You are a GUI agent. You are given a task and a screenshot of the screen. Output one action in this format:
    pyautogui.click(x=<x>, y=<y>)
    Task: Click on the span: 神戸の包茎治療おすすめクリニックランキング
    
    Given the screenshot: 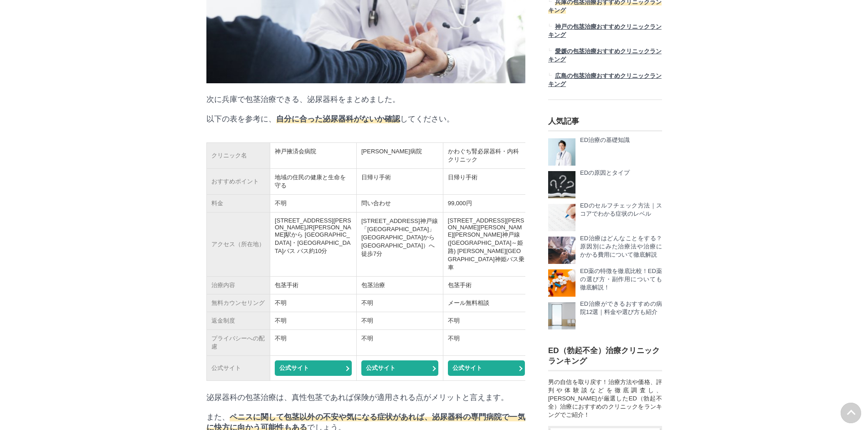 What is the action you would take?
    pyautogui.click(x=605, y=31)
    